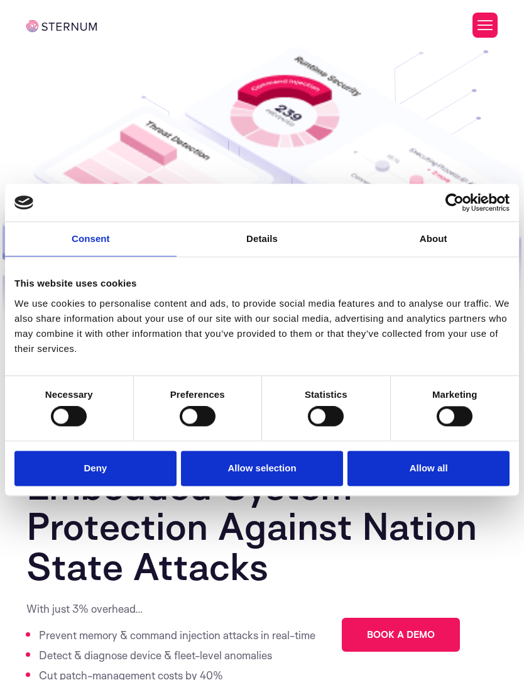  What do you see at coordinates (454, 202) in the screenshot?
I see `a: Usercentrics Cookiebot - opens in a new window` at bounding box center [454, 202].